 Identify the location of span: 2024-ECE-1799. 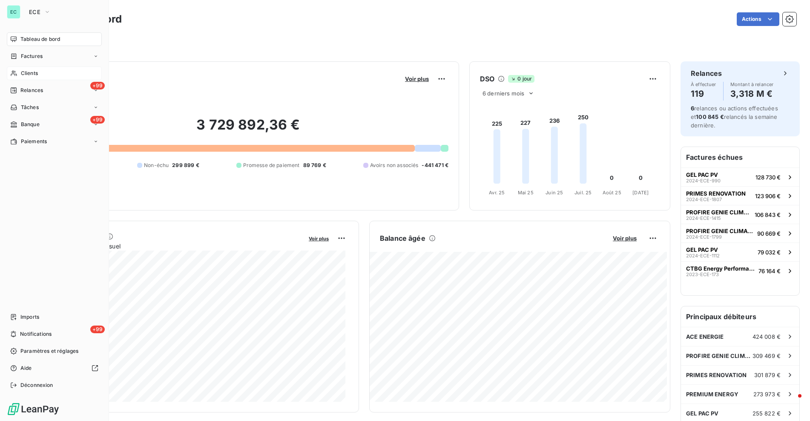
(704, 237).